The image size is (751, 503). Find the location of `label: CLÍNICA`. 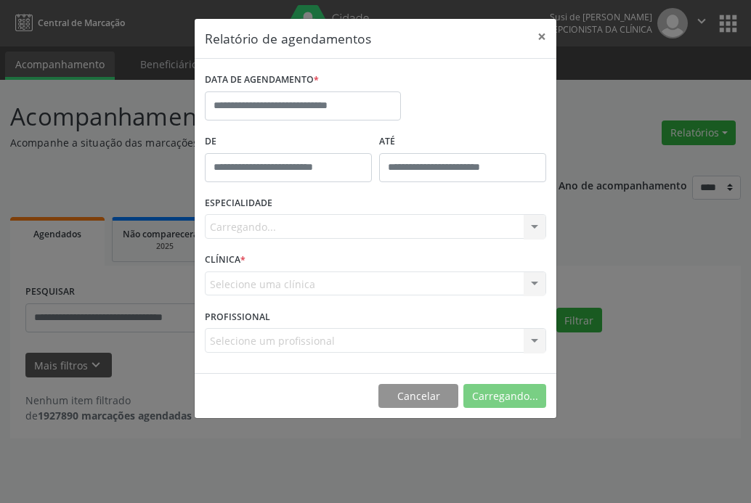

label: CLÍNICA is located at coordinates (225, 260).